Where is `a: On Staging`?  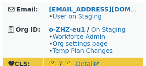 a: On Staging is located at coordinates (108, 30).